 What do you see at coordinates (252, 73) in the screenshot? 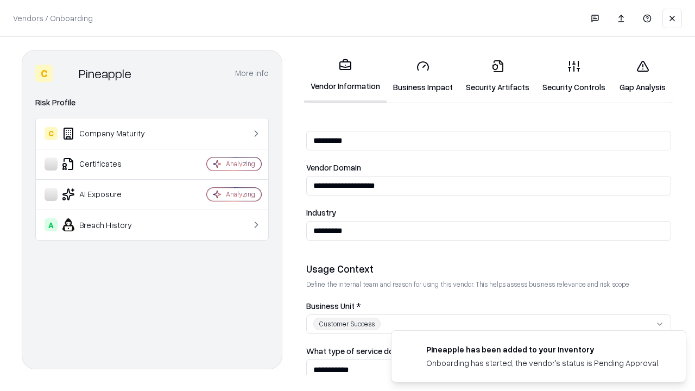
I see `button: More info` at bounding box center [252, 73].